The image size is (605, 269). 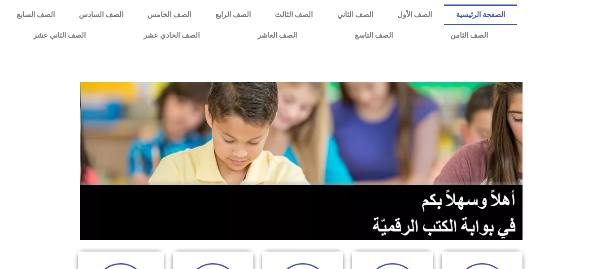 What do you see at coordinates (60, 35) in the screenshot?
I see `a: الصف الثاني عشر` at bounding box center [60, 35].